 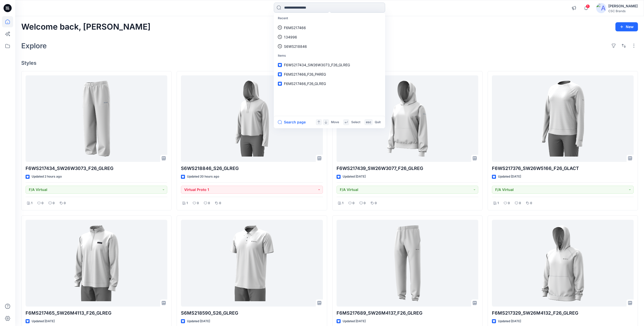 What do you see at coordinates (317, 65) in the screenshot?
I see `span: F6WS217434_SW26W3073_F26_GLREG` at bounding box center [317, 65].